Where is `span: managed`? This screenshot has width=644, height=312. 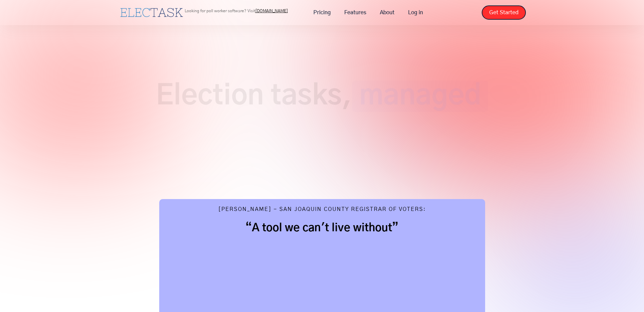
span: managed is located at coordinates (420, 96).